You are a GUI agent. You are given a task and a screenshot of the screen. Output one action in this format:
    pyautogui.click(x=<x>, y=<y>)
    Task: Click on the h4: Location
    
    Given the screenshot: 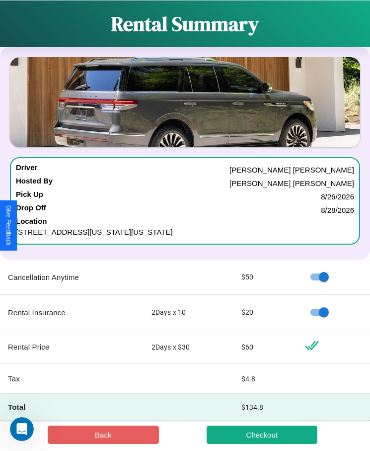 What is the action you would take?
    pyautogui.click(x=185, y=221)
    